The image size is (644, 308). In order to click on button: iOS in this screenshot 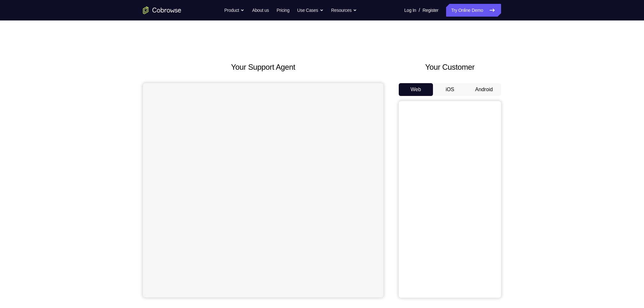, I will do `click(450, 90)`.